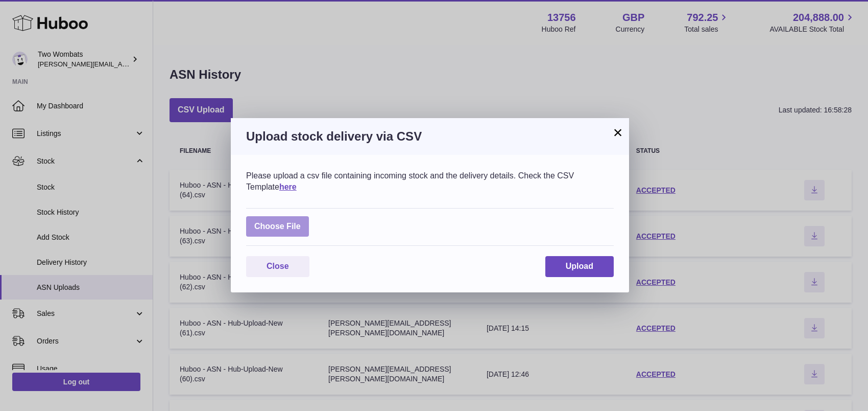  I want to click on a: here, so click(288, 187).